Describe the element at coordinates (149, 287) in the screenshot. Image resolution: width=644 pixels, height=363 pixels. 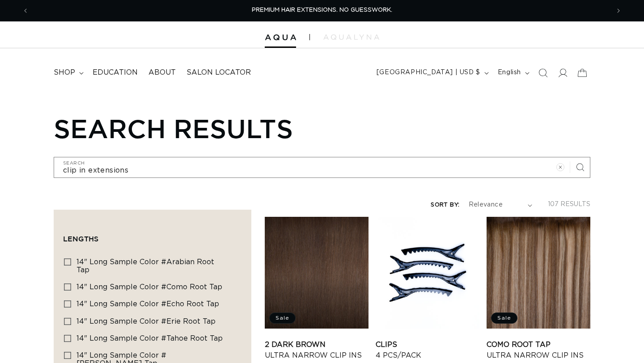
I see `span: 14" Long Sample Color #Como Root Tap` at that location.